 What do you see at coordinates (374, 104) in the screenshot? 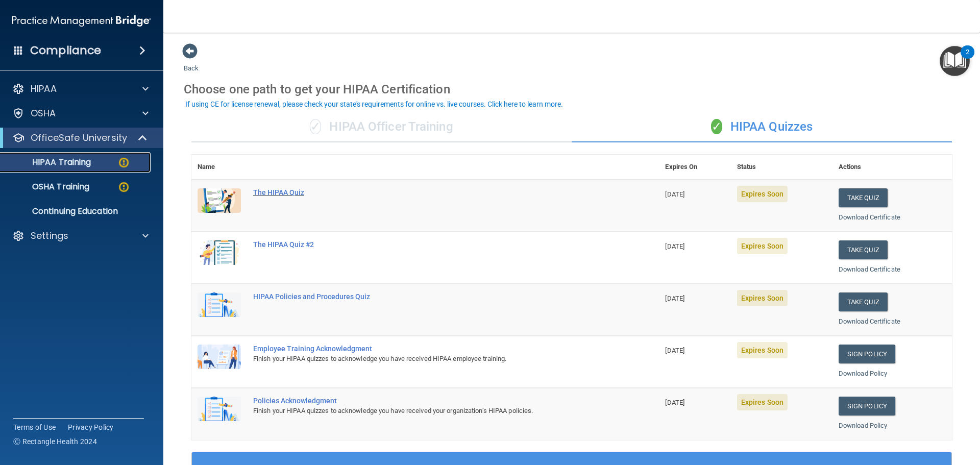
I see `button: If using CE for license renewal, please check your state's requirements for online vs. live cours...` at bounding box center [374, 104].